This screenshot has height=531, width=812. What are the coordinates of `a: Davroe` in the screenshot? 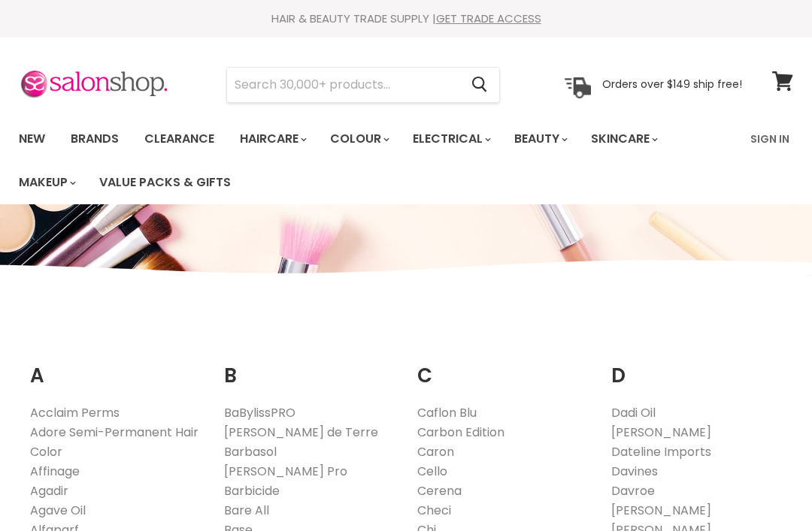 It's located at (634, 491).